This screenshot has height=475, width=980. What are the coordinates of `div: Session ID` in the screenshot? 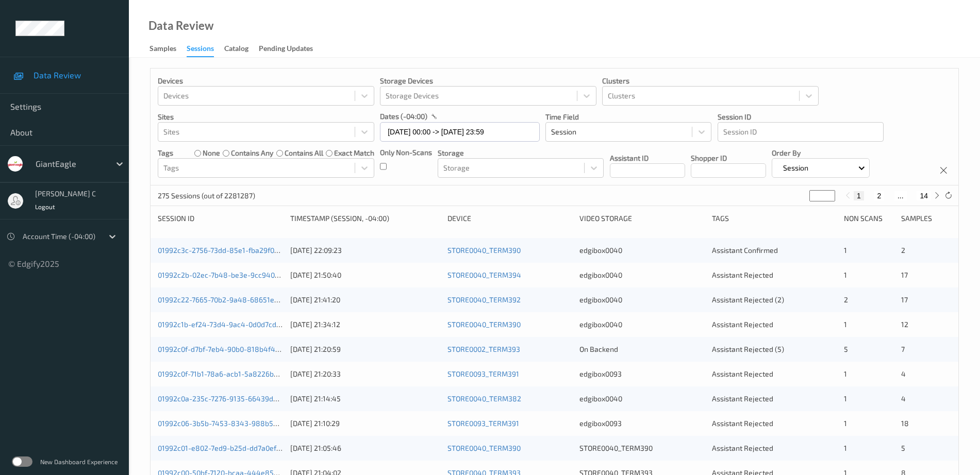 It's located at (220, 219).